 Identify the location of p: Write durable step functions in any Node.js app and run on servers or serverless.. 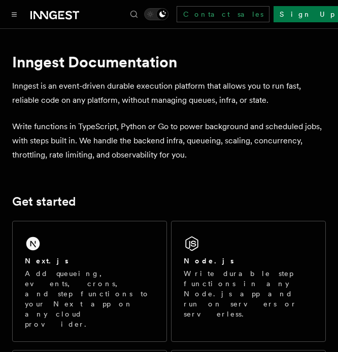
(248, 294).